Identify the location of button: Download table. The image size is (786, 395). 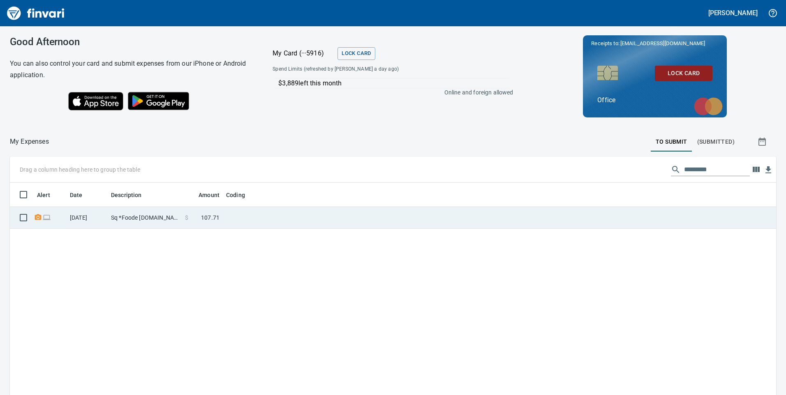
(768, 170).